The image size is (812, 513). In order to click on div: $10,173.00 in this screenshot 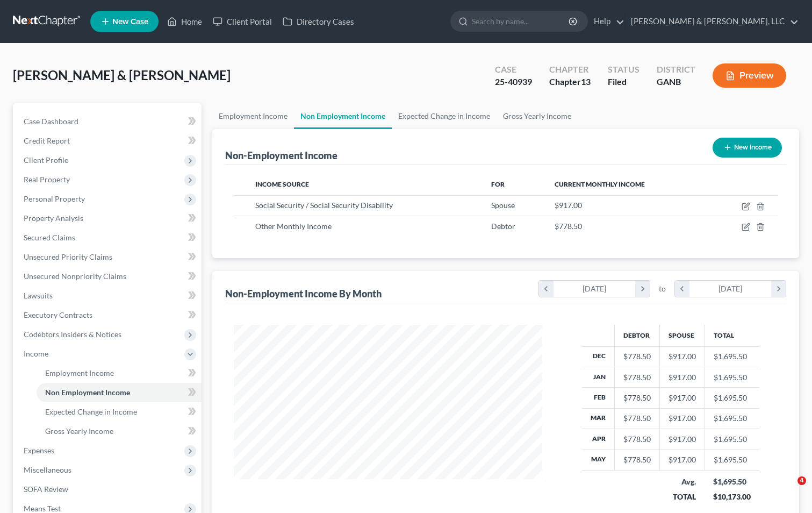, I will do `click(732, 497)`.